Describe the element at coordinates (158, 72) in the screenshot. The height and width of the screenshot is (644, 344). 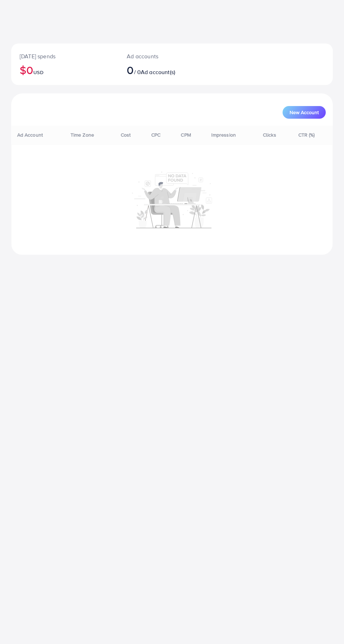
I see `span: Ad account(s)` at that location.